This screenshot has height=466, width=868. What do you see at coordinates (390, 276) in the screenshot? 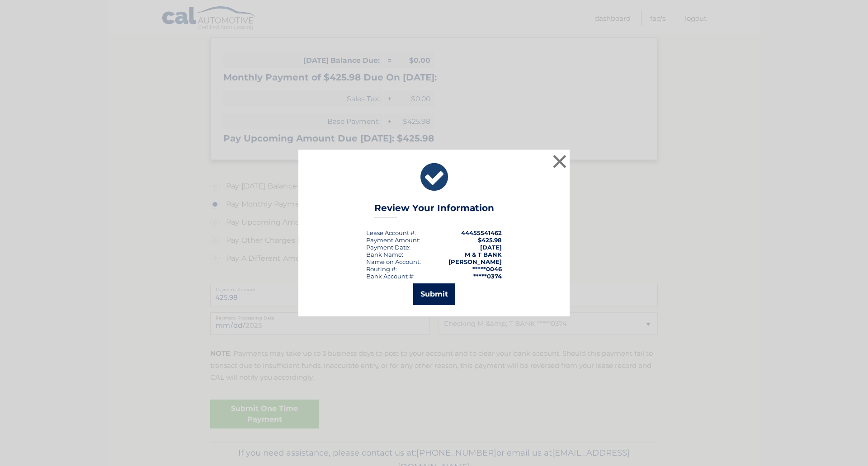
I see `div: Bank Account #:` at bounding box center [390, 276].